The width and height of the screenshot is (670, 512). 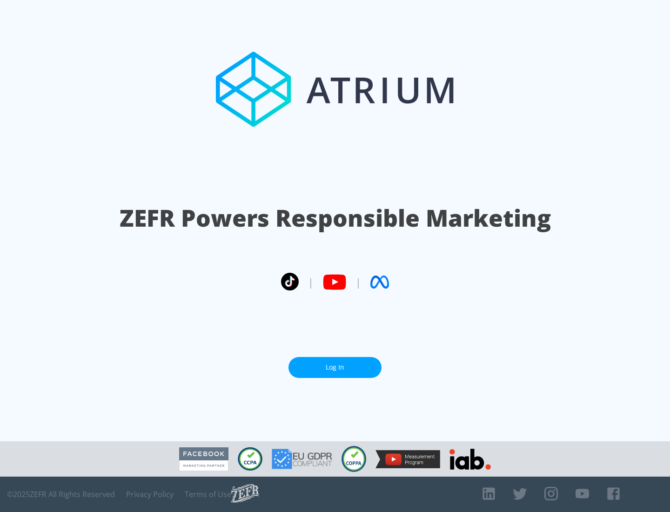 What do you see at coordinates (208, 494) in the screenshot?
I see `a: Terms of Use` at bounding box center [208, 494].